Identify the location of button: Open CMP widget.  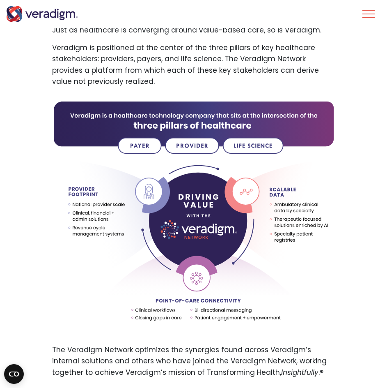
(14, 374).